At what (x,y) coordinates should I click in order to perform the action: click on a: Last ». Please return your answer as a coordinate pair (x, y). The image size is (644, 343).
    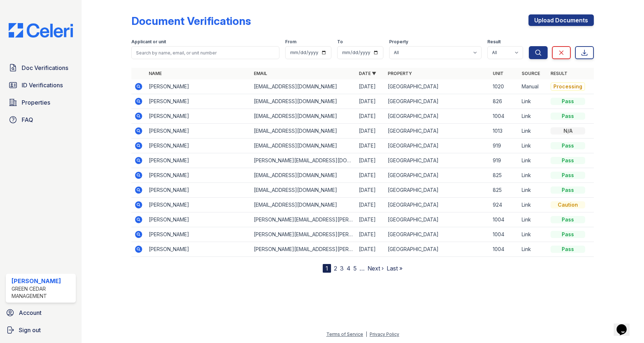
    Looking at the image, I should click on (394, 268).